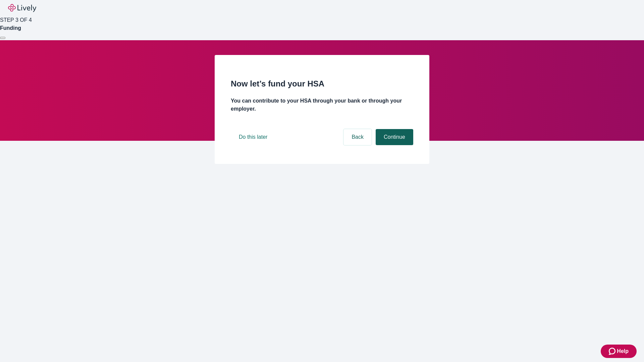 The width and height of the screenshot is (644, 362). What do you see at coordinates (618, 351) in the screenshot?
I see `button: Zendesk support iconHelp` at bounding box center [618, 351].